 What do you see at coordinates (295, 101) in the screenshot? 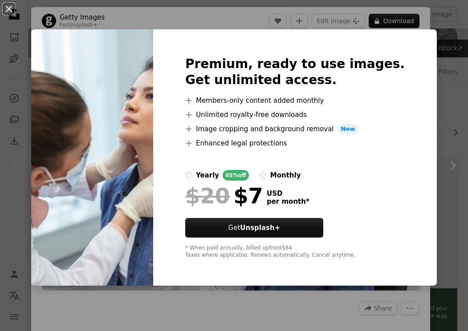
I see `li: Members-only content added monthly` at bounding box center [295, 101].